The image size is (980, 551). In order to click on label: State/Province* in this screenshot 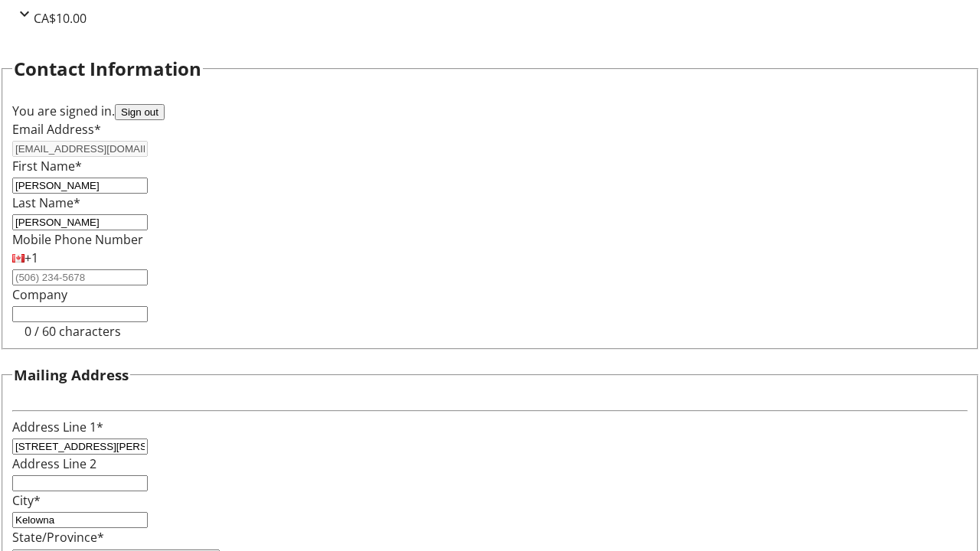, I will do `click(58, 537)`.